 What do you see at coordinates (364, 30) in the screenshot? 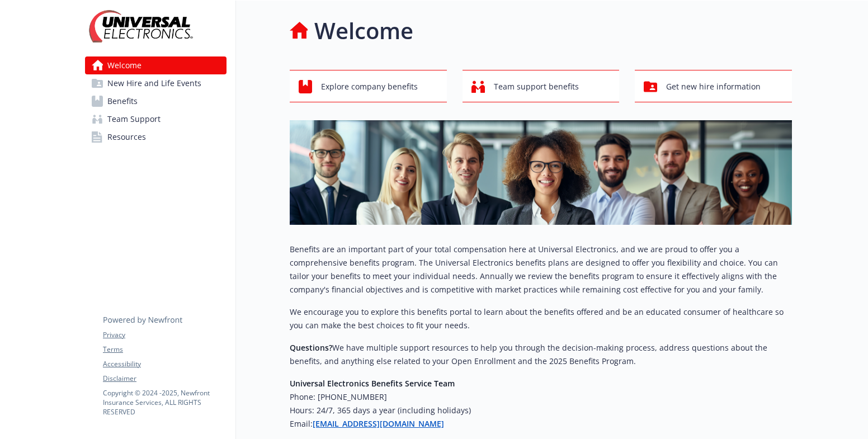
I see `h1: Welcome` at bounding box center [364, 30].